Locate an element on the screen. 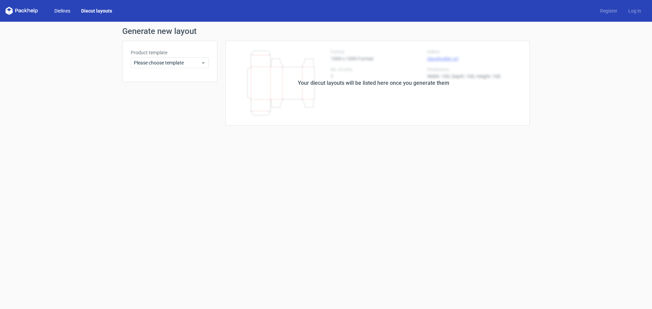  a: Dielines is located at coordinates (62, 11).